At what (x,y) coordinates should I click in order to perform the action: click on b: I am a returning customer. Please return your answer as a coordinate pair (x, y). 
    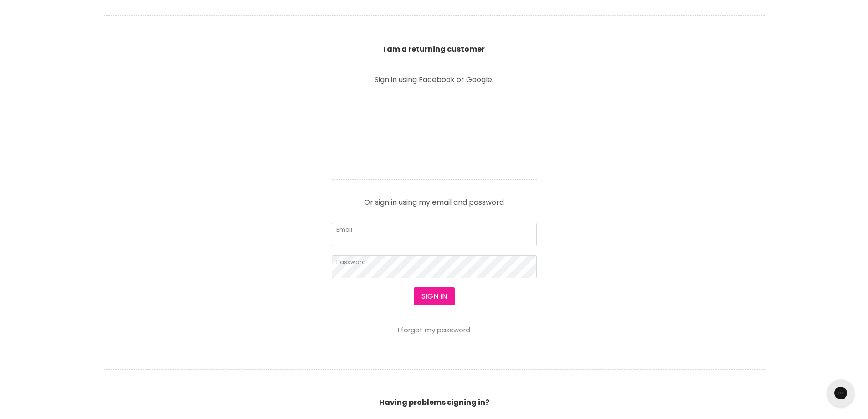
    Looking at the image, I should click on (434, 49).